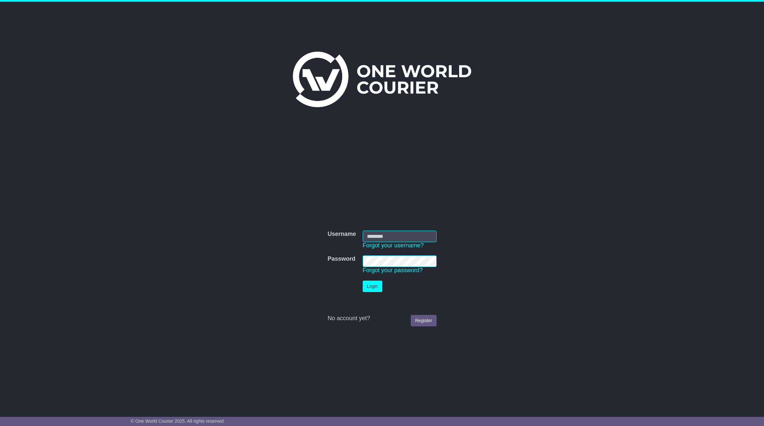  What do you see at coordinates (342, 234) in the screenshot?
I see `label: Username` at bounding box center [342, 234].